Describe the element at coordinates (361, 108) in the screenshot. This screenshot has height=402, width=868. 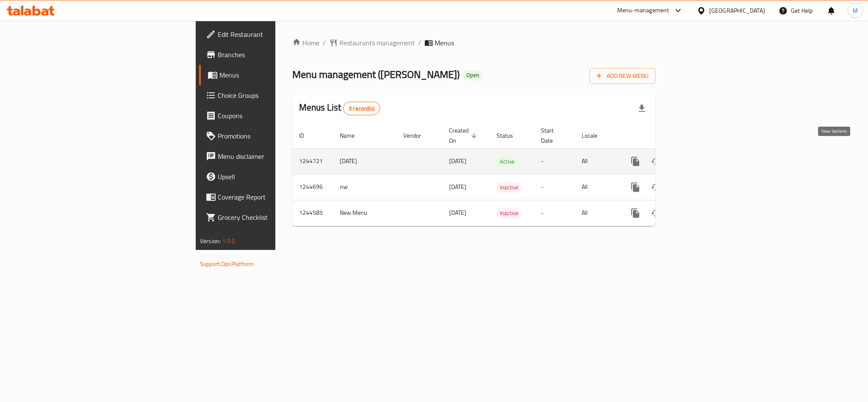
I see `span: 3 record(s)` at that location.